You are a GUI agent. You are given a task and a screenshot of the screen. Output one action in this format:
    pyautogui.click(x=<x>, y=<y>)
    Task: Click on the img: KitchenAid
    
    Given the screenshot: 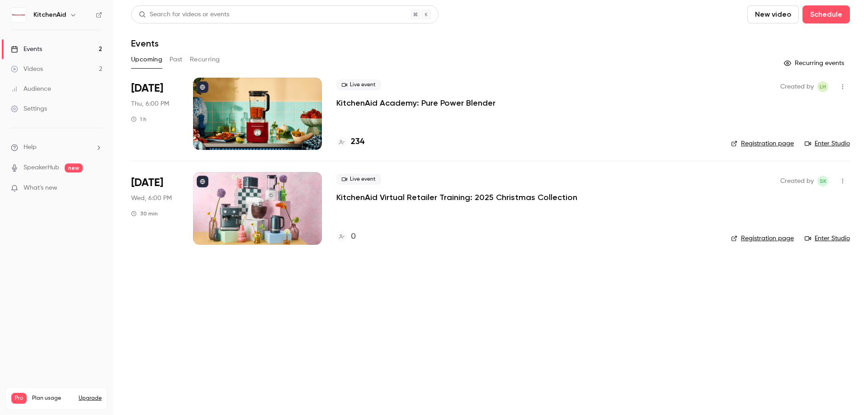 What is the action you would take?
    pyautogui.click(x=19, y=15)
    